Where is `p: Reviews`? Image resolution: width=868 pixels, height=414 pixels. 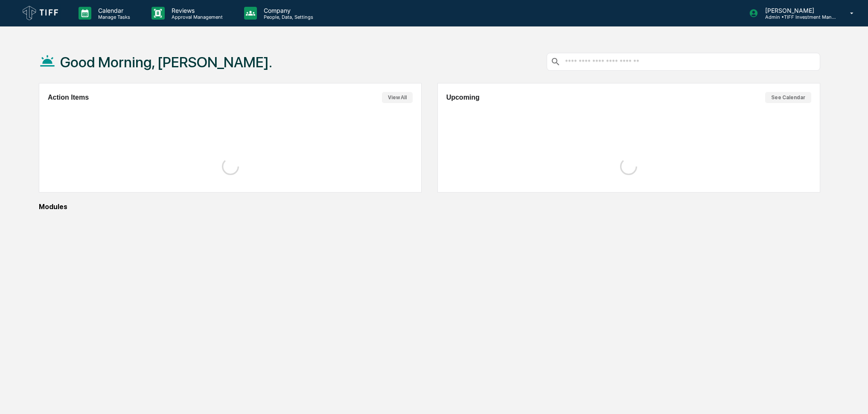 p: Reviews is located at coordinates (196, 10).